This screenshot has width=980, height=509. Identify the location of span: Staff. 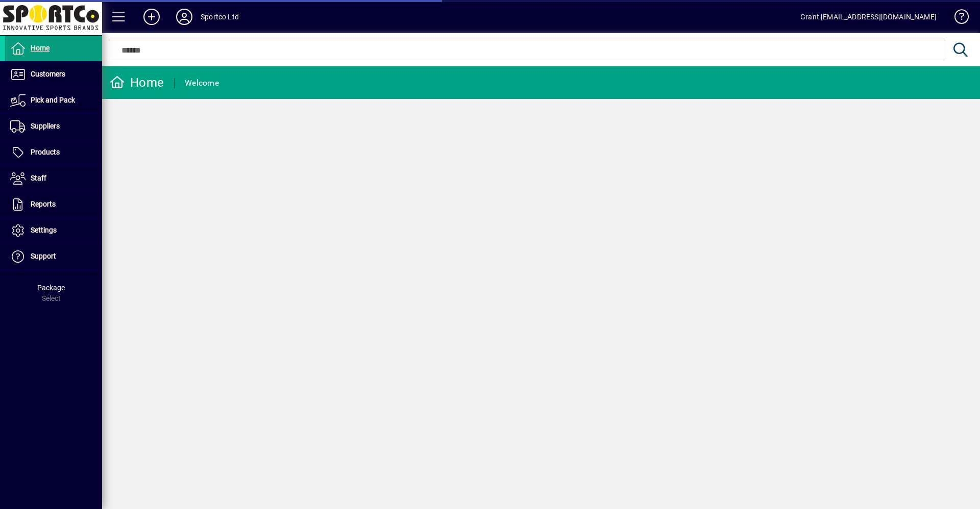
(38, 178).